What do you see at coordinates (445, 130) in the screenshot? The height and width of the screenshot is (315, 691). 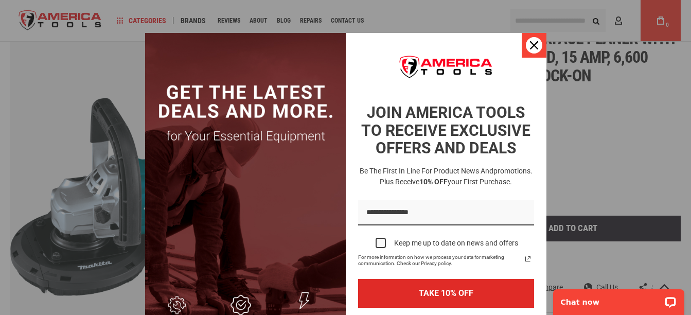 I see `strong: JOIN AMERICA TOOLS TO RECEIVE EXCLUSIVE OFFERS AND DEALS` at bounding box center [445, 130].